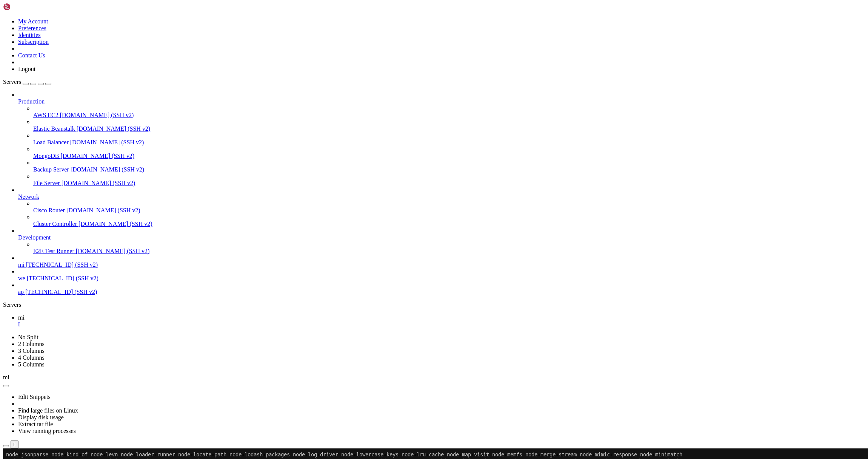  What do you see at coordinates (387, 107) in the screenshot?
I see `x-row: nginx nginx-common` at bounding box center [387, 107].